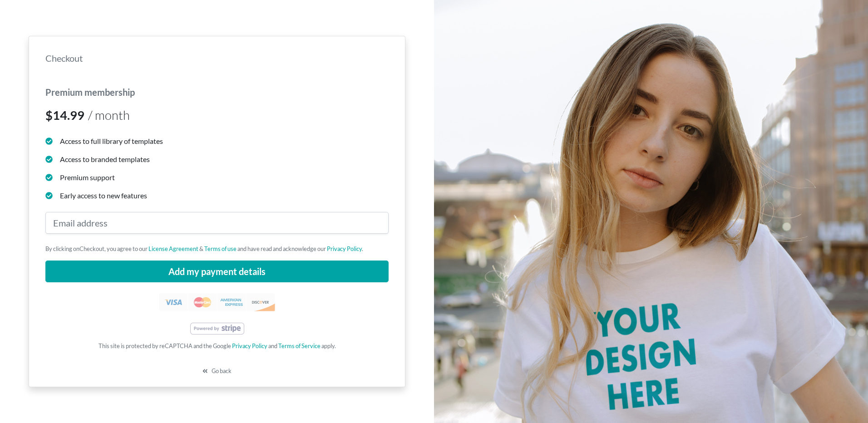 The image size is (868, 423). I want to click on strong: $14.99, so click(65, 115).